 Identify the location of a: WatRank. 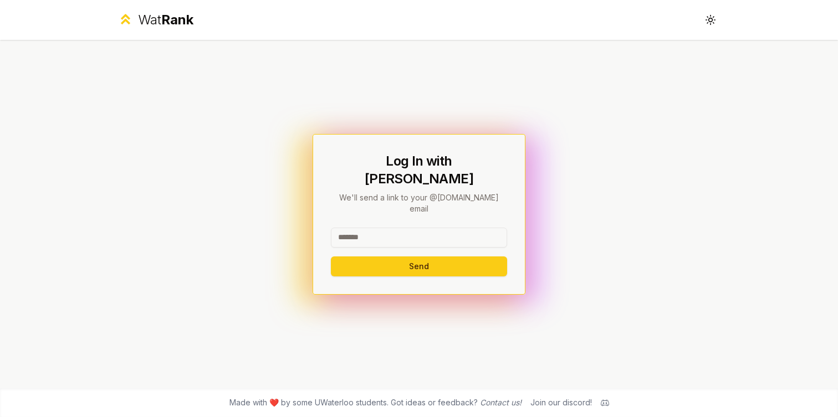
(155, 20).